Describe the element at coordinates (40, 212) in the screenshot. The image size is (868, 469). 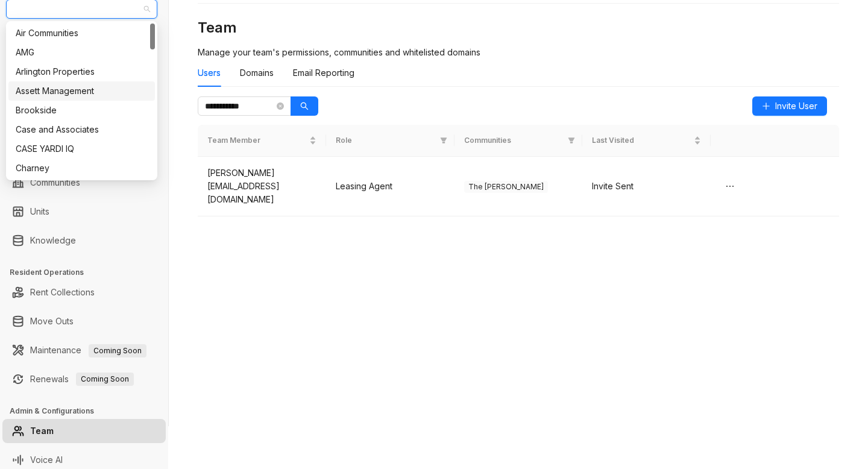
I see `a: Units` at that location.